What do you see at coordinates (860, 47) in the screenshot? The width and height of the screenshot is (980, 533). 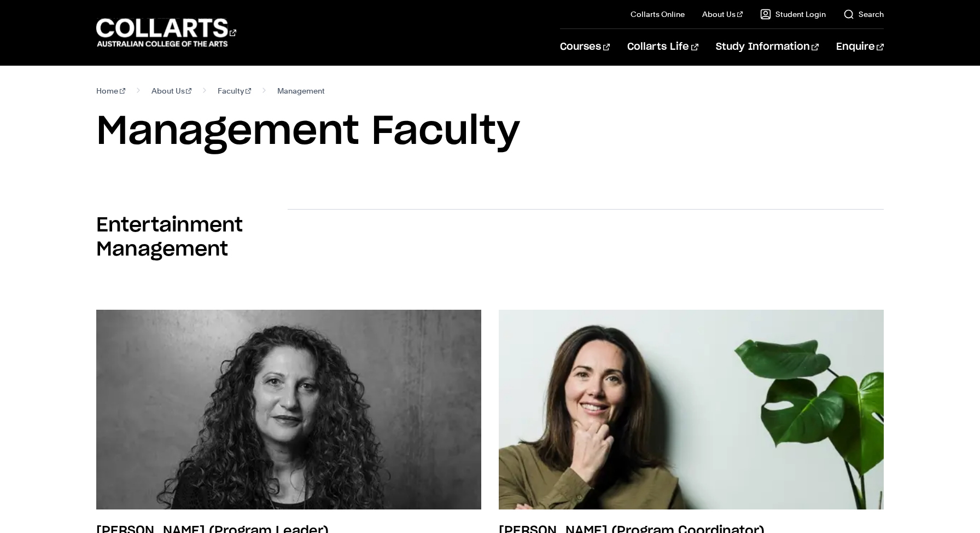 I see `a: Enquire` at bounding box center [860, 47].